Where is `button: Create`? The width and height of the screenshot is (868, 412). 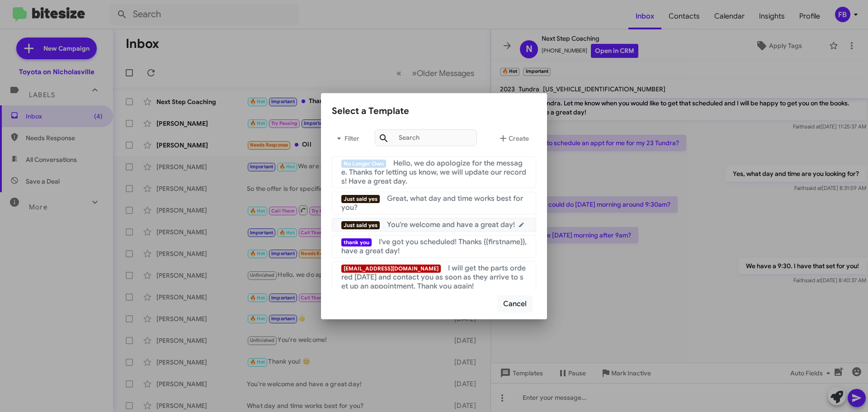
button: Create is located at coordinates (513, 139).